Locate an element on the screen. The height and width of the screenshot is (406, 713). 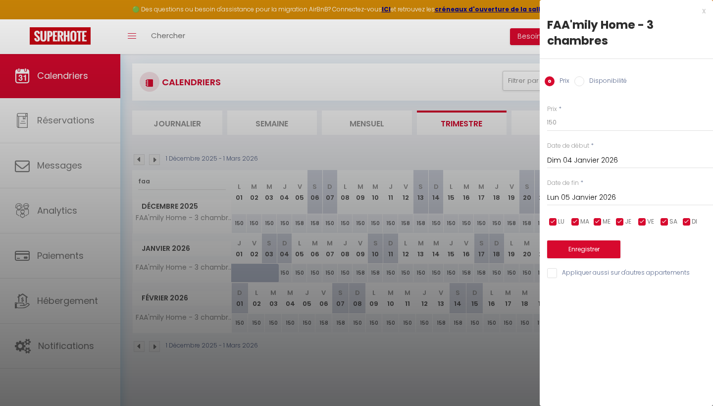
span: SA is located at coordinates (674, 221).